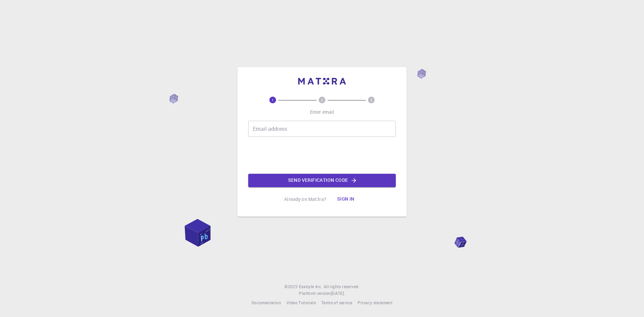 The image size is (644, 317). I want to click on text: 2, so click(322, 100).